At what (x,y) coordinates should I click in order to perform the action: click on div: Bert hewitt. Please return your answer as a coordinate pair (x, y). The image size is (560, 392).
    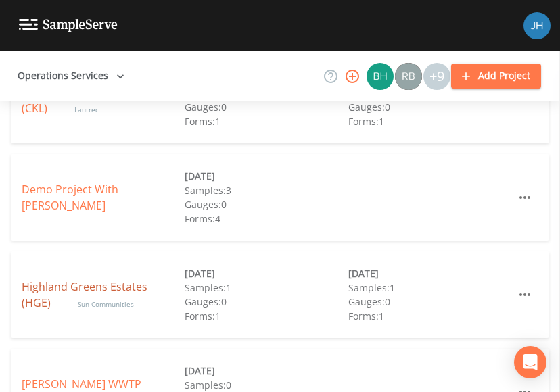
    Looking at the image, I should click on (380, 76).